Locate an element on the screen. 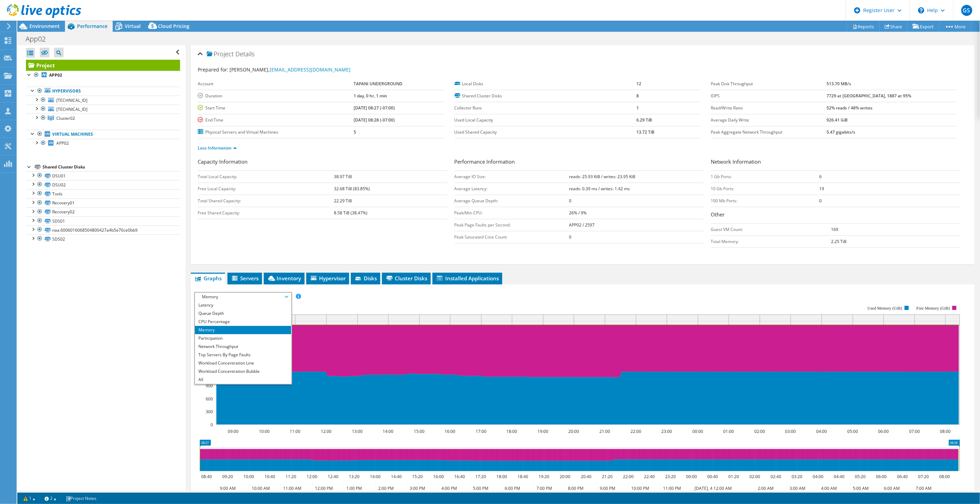 The height and width of the screenshot is (504, 980). label: Shared Cluster Disks is located at coordinates (546, 96).